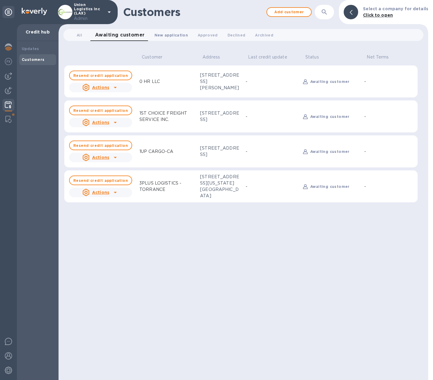  I want to click on span: Add customer, so click(289, 12).